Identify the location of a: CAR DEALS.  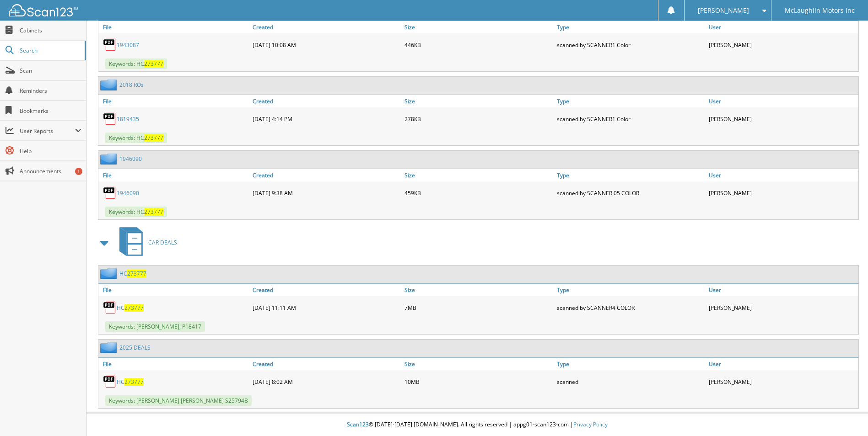
(145, 243).